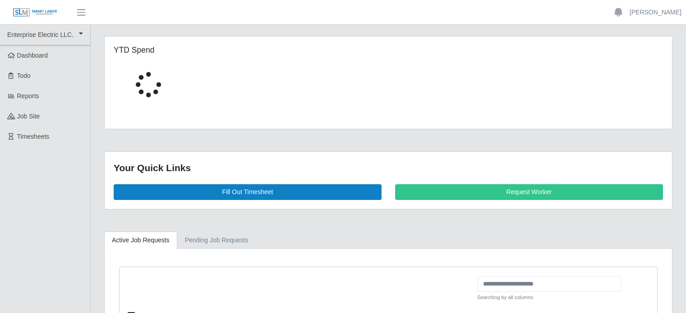 This screenshot has width=686, height=313. What do you see at coordinates (28, 116) in the screenshot?
I see `span: job site` at bounding box center [28, 116].